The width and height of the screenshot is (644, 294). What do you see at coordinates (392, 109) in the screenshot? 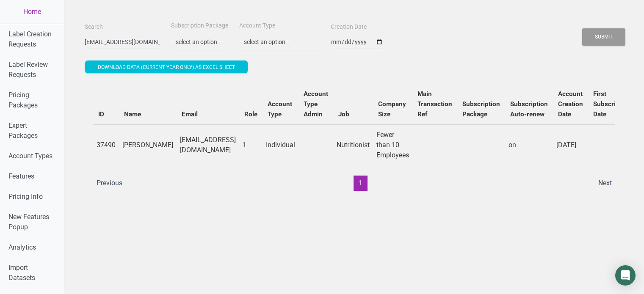
I see `b: Company Size` at bounding box center [392, 109].